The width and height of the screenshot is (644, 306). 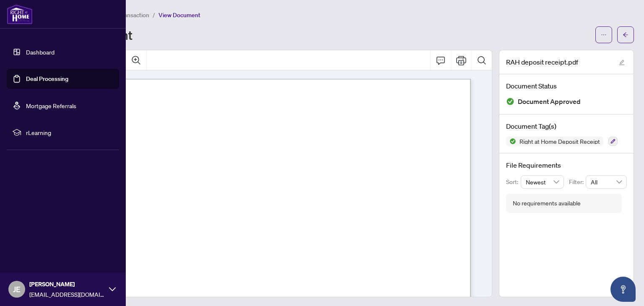 I want to click on div: No requirements available, so click(x=547, y=203).